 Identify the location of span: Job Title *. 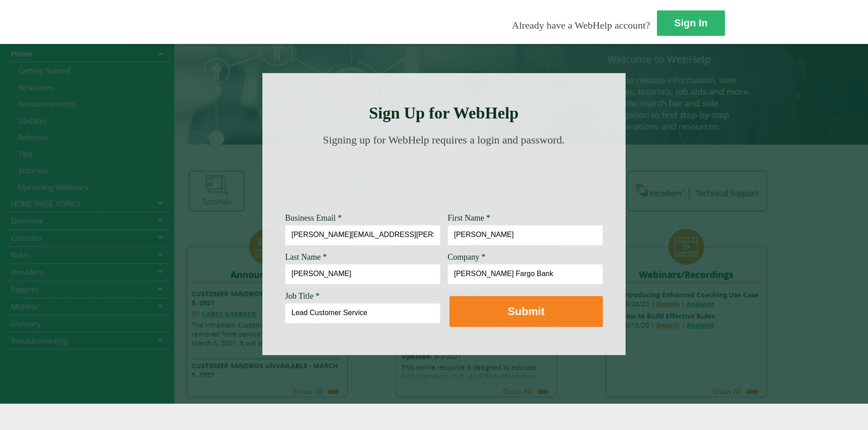
(303, 296).